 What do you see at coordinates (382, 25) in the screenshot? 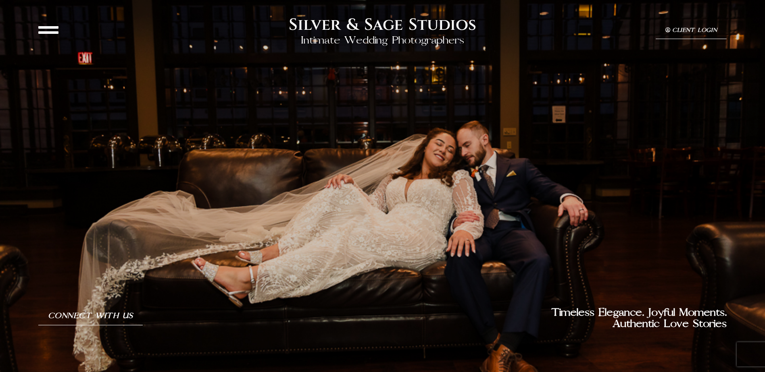
I see `h2: Silver & Sage Studios` at bounding box center [382, 25].